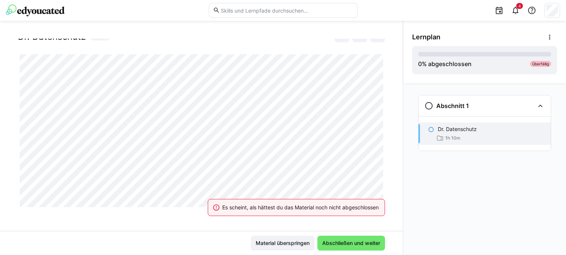  Describe the element at coordinates (453, 106) in the screenshot. I see `h3: Abschnitt 1` at that location.